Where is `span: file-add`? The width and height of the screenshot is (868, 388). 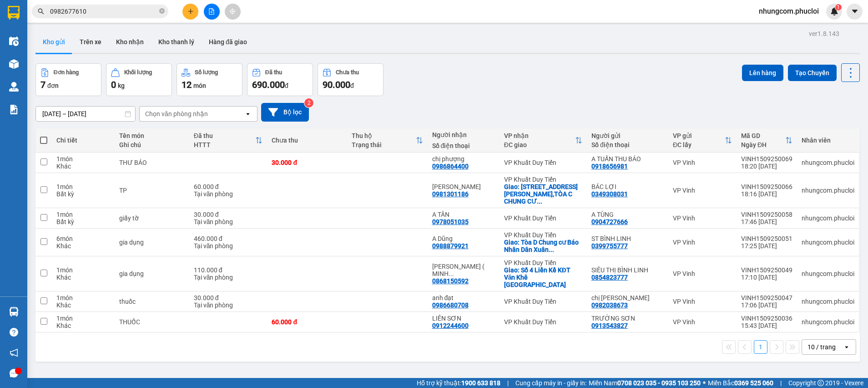 span: file-add is located at coordinates (212, 11).